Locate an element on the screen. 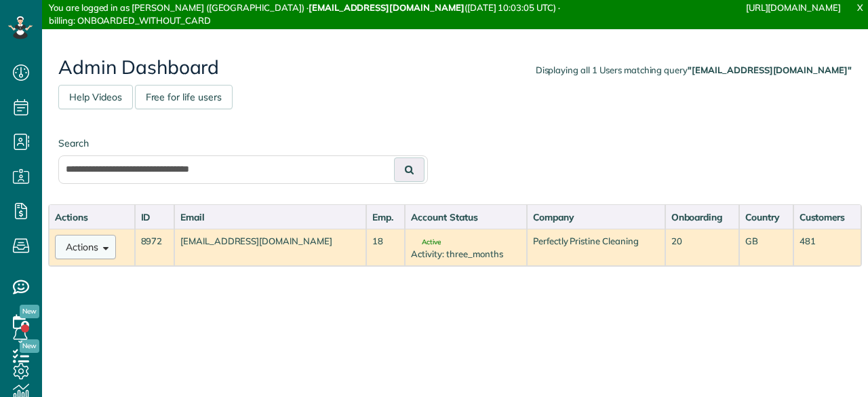 This screenshot has width=868, height=397. label: Search is located at coordinates (243, 144).